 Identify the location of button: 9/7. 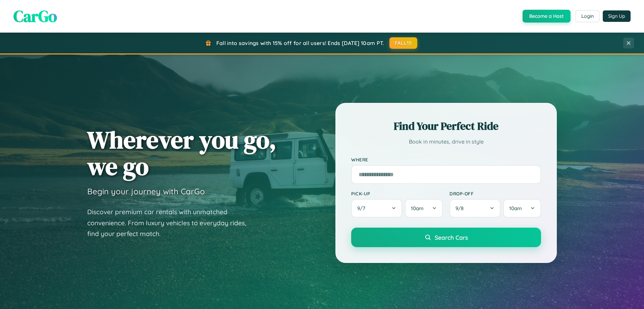
(377, 208).